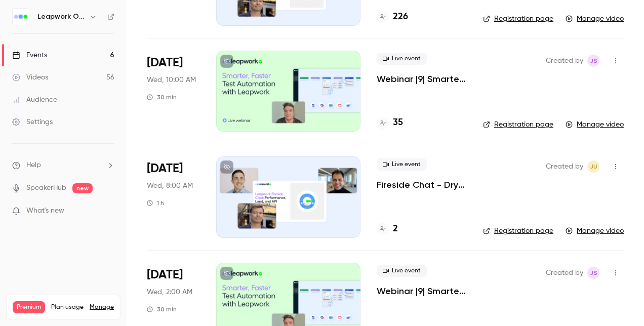  I want to click on p: Fireside Chat - Dry-run, so click(422, 185).